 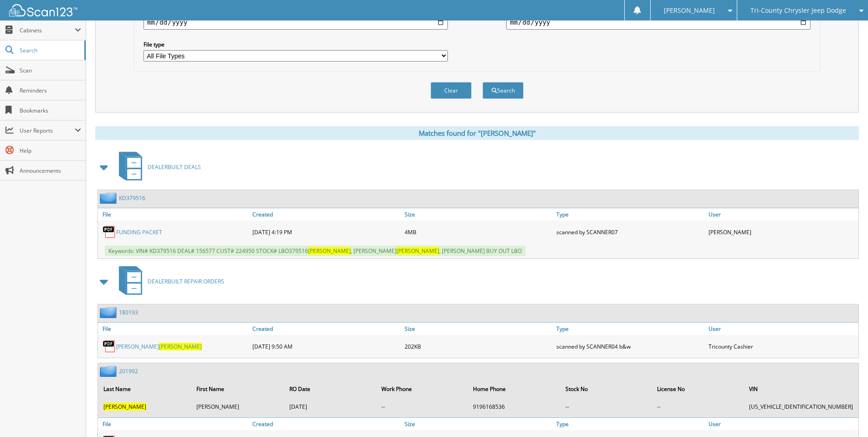 I want to click on span: Help, so click(x=50, y=151).